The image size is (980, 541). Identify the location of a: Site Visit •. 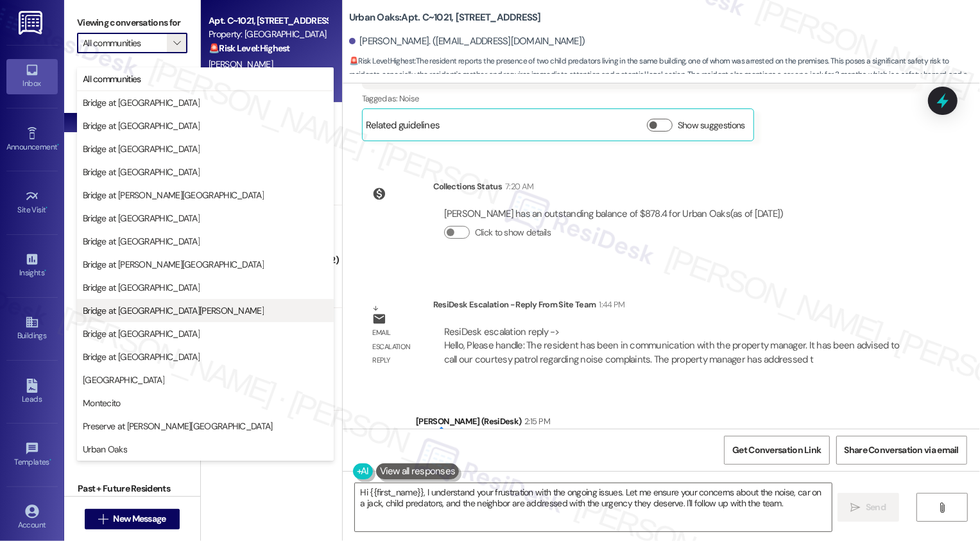
(32, 203).